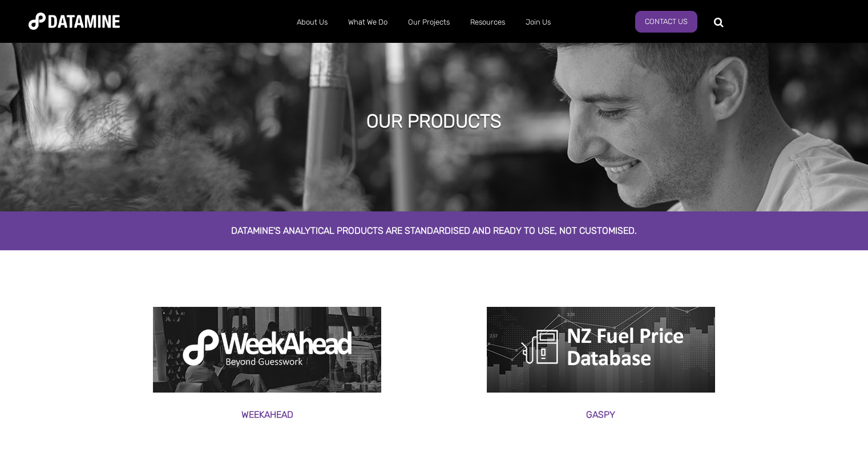 This screenshot has height=452, width=868. Describe the element at coordinates (267, 349) in the screenshot. I see `img: weekahead product page2` at that location.